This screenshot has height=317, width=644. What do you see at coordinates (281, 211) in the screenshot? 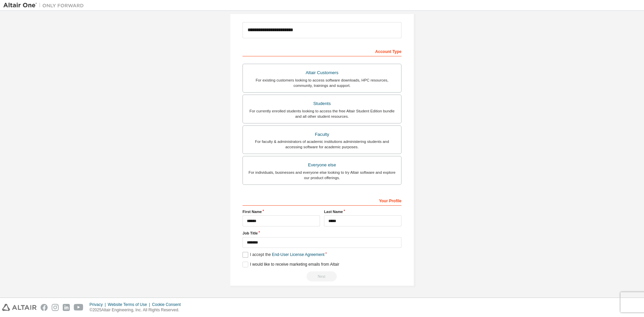
I see `label: First Name` at bounding box center [281, 211].